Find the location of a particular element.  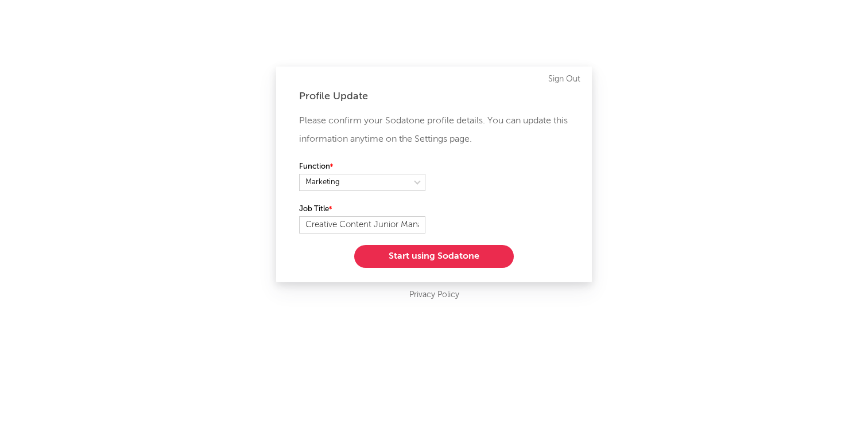

button: Start using Sodatone is located at coordinates (434, 257).